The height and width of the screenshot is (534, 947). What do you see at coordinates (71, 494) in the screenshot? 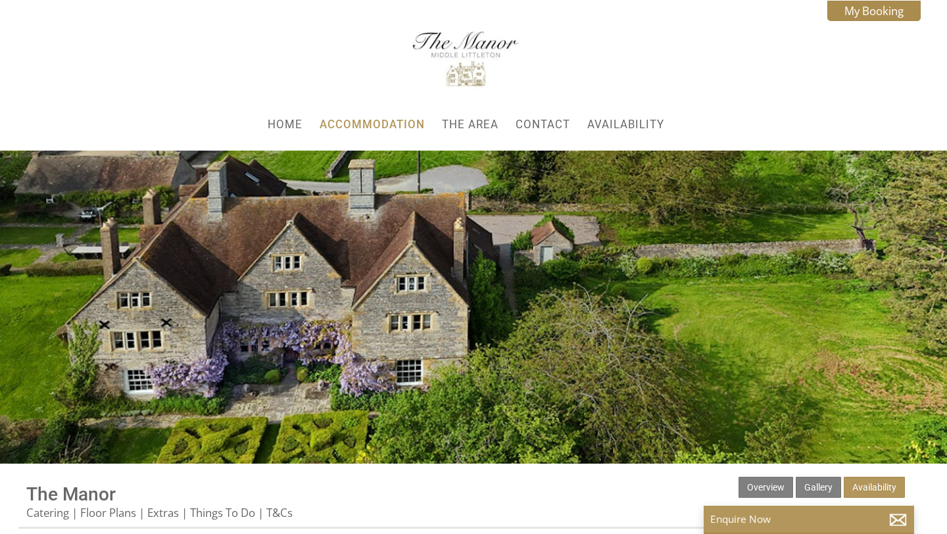
I see `span: The Manor` at bounding box center [71, 494].